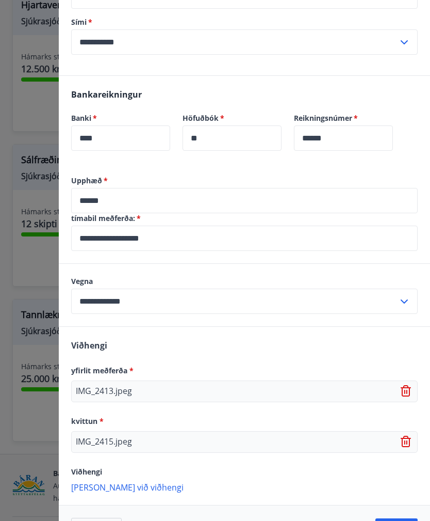 The image size is (430, 521). Describe the element at coordinates (104, 442) in the screenshot. I see `p: IMG_2415.jpeg` at that location.